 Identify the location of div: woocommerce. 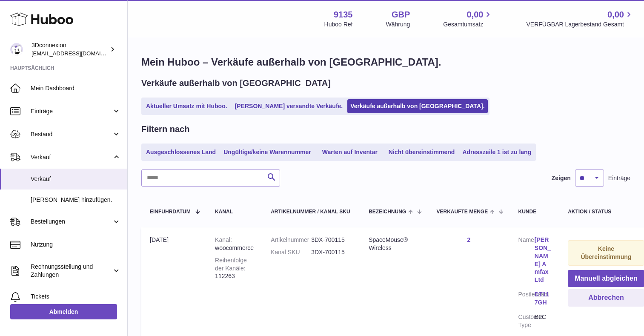
(235, 244).